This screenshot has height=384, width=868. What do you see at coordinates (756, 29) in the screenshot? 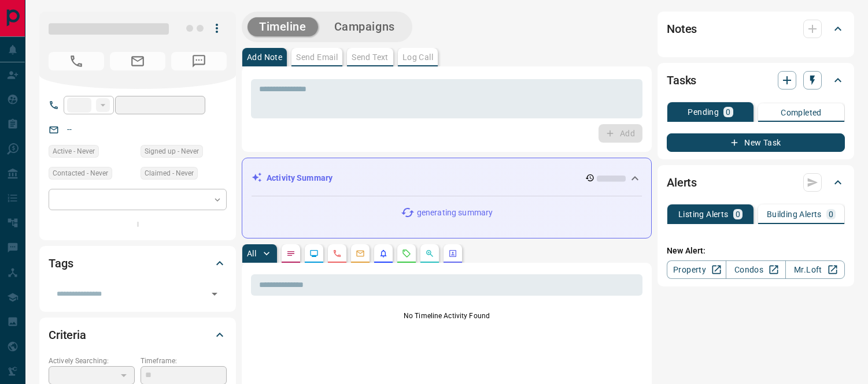
I see `div: Notes` at bounding box center [756, 29].